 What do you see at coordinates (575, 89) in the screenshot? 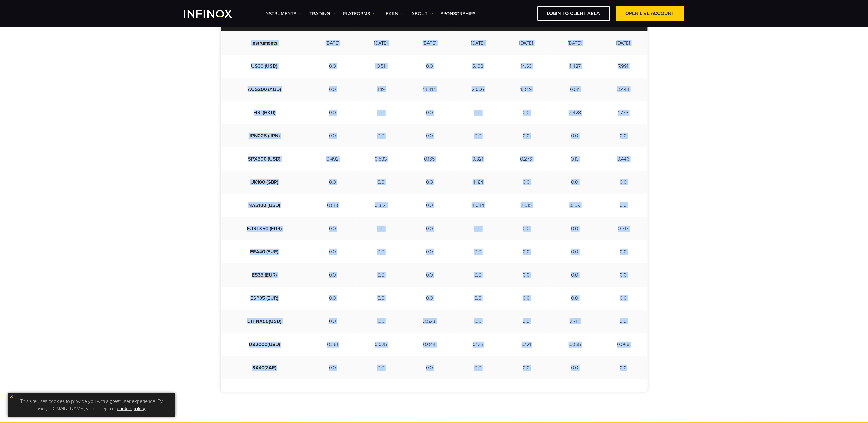
I see `td: 0.611` at bounding box center [575, 89].